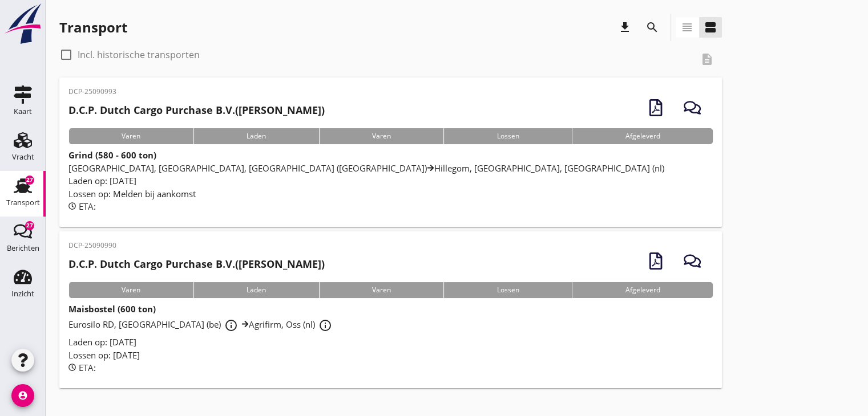  Describe the element at coordinates (710, 27) in the screenshot. I see `i: view_agenda` at that location.